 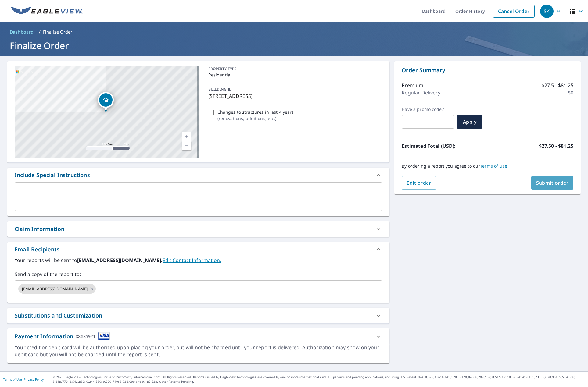 What do you see at coordinates (104, 336) in the screenshot?
I see `img: cardImage` at bounding box center [104, 336].